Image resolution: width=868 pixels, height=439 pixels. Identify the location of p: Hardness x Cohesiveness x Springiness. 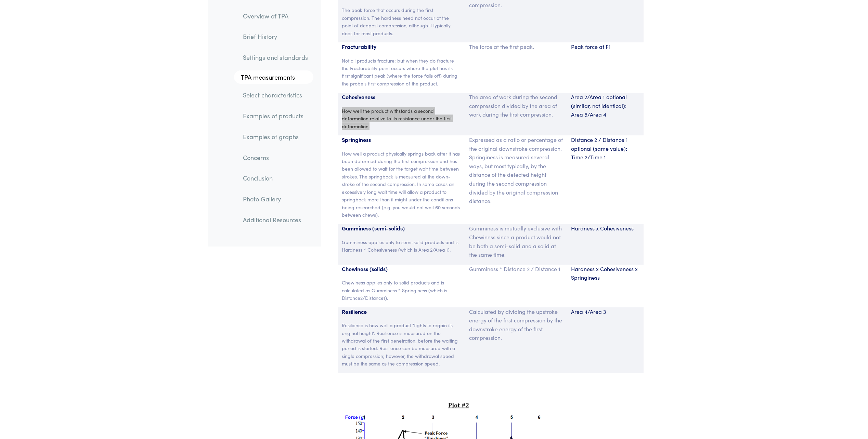
(605, 273).